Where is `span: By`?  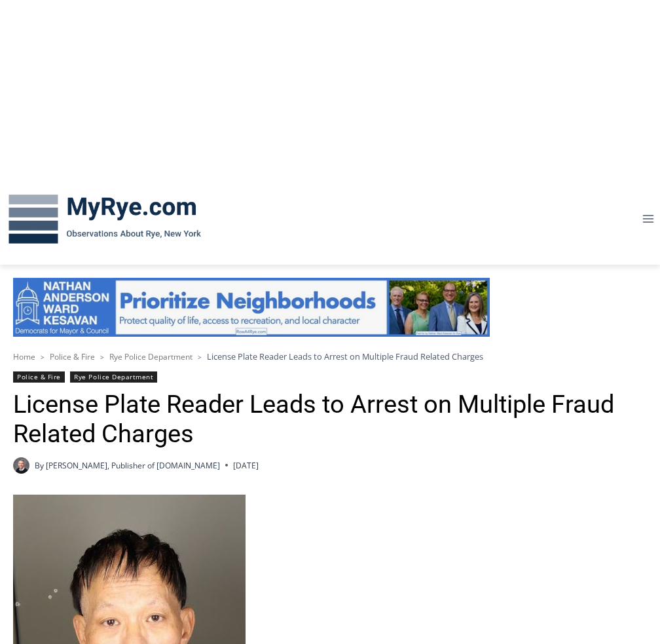
span: By is located at coordinates (39, 465).